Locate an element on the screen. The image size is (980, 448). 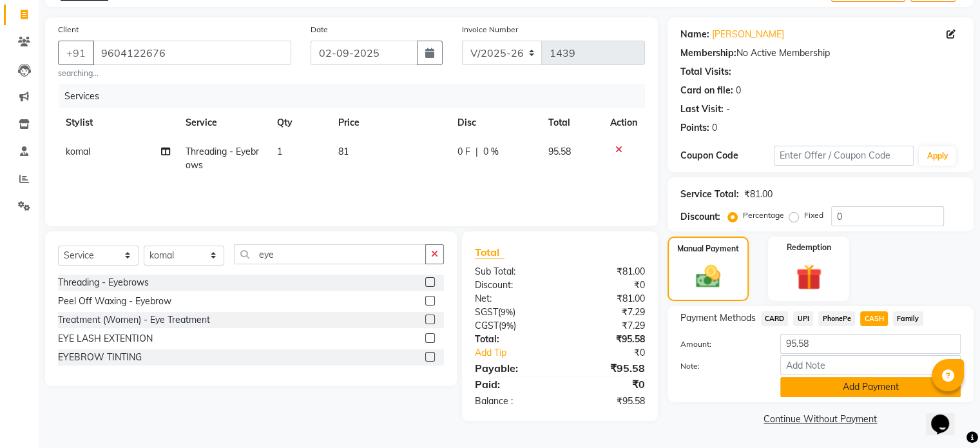
th: Price is located at coordinates (389, 123).